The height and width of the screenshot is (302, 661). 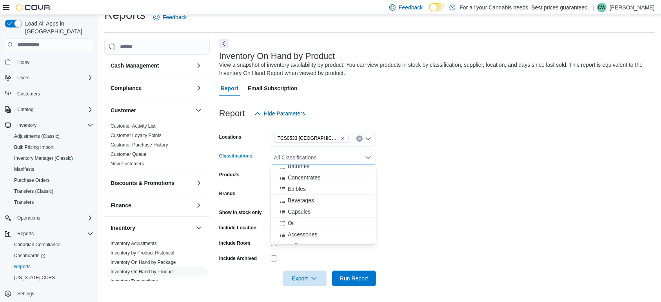 I want to click on div: Customer, so click(x=157, y=146).